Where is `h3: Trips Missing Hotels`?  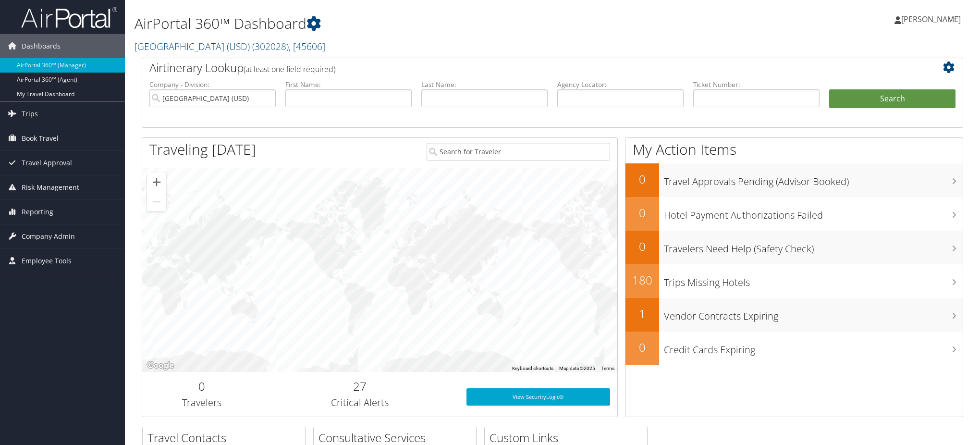
h3: Trips Missing Hotels is located at coordinates (813, 280).